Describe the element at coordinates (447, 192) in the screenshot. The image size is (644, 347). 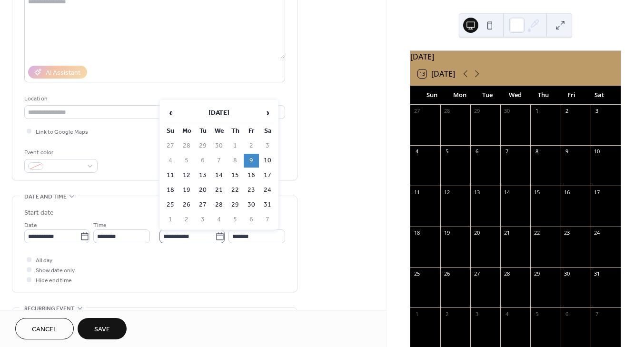
I see `div: 12` at that location.